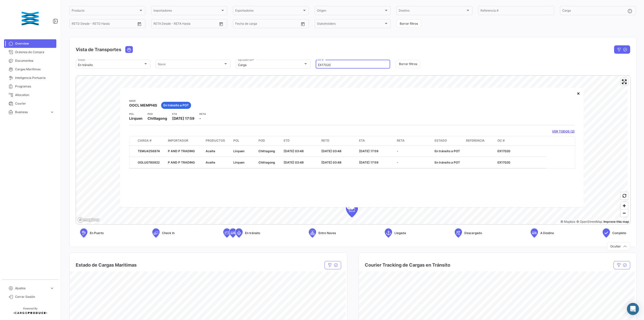 This screenshot has width=644, height=320. I want to click on datatable-header-cell: RETA, so click(414, 141).